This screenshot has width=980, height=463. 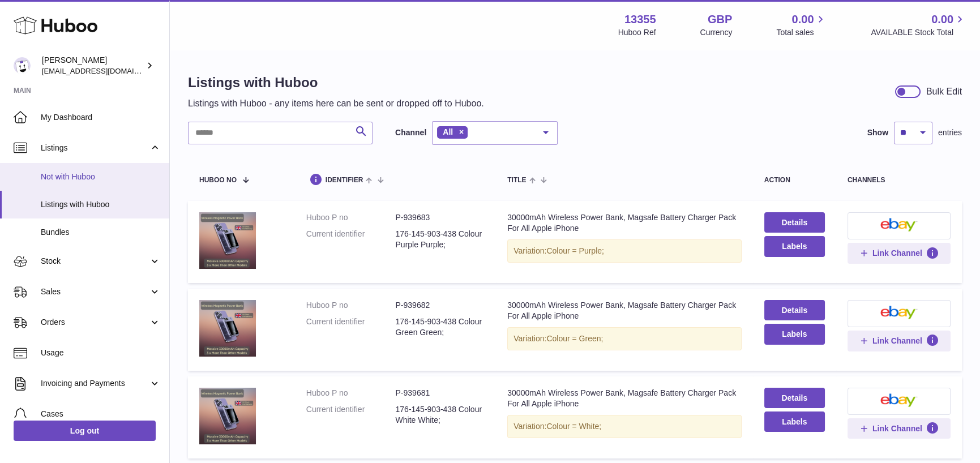 What do you see at coordinates (640, 19) in the screenshot?
I see `strong: 13355` at bounding box center [640, 19].